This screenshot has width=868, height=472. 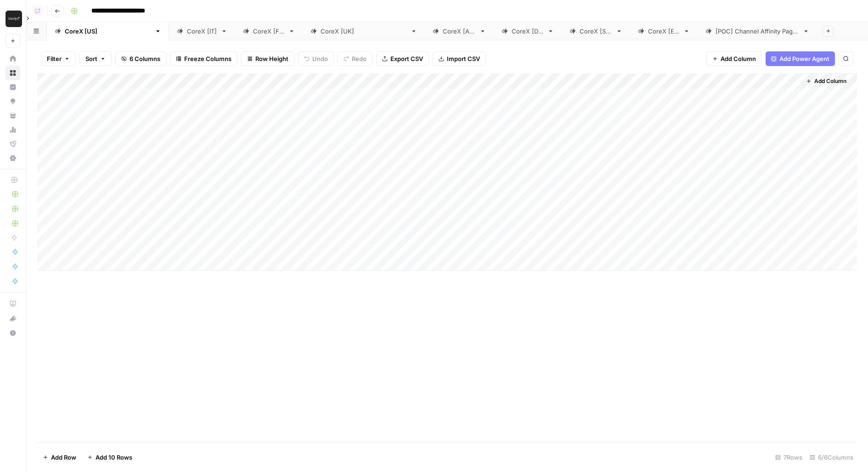 I want to click on button: Import CSV, so click(x=459, y=58).